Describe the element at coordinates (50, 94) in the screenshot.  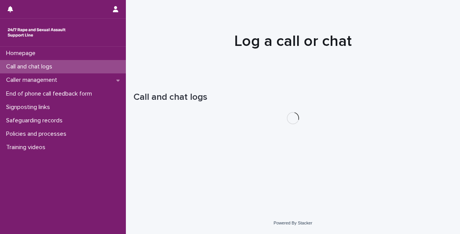
I see `p: End of phone call feedback form` at that location.